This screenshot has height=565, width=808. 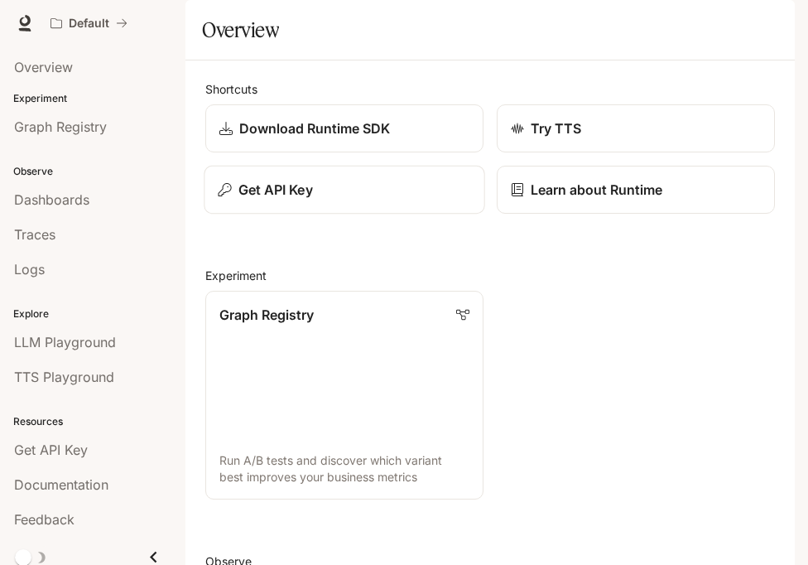 What do you see at coordinates (596, 190) in the screenshot?
I see `p: Learn about Runtime` at bounding box center [596, 190].